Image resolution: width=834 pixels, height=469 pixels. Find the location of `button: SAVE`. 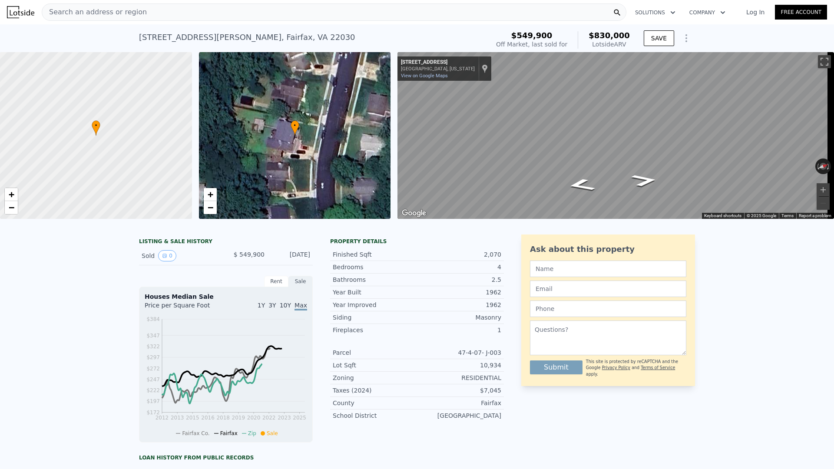

button: SAVE is located at coordinates (659, 38).